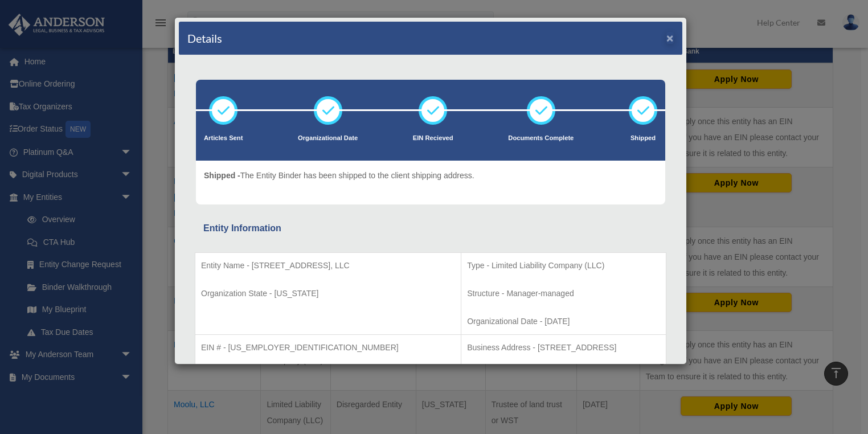  What do you see at coordinates (433, 138) in the screenshot?
I see `p: EIN Recieved` at bounding box center [433, 138].